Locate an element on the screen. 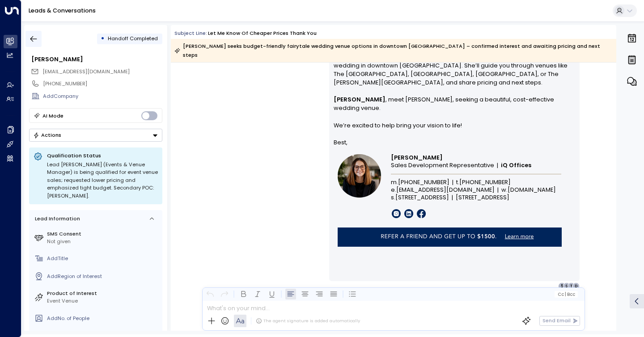 The image size is (644, 337). button: Undo is located at coordinates (210, 294).